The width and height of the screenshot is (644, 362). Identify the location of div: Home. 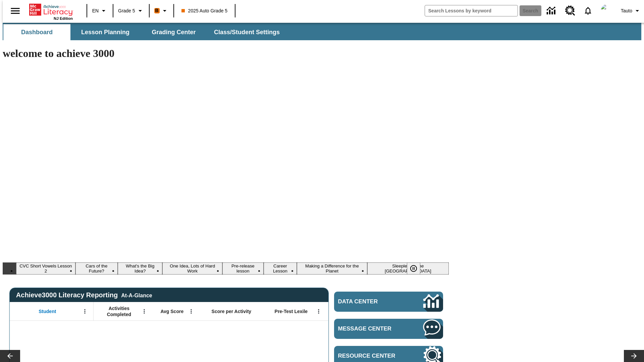
(51, 12).